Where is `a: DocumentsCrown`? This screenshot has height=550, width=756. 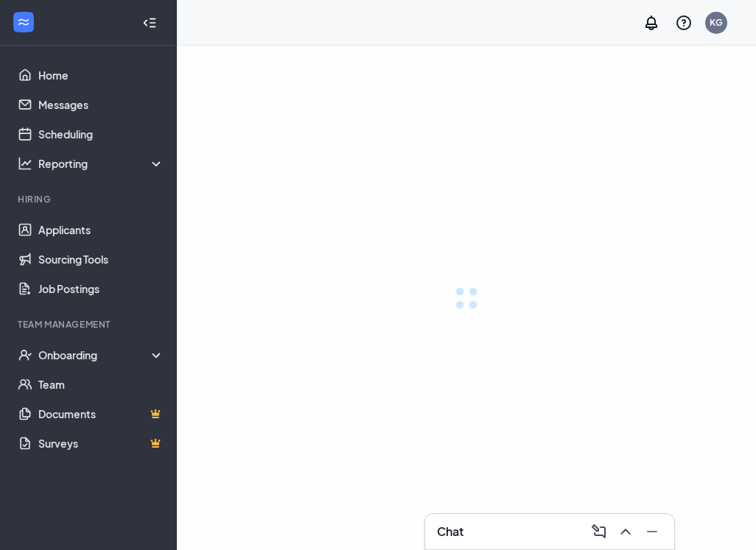 a: DocumentsCrown is located at coordinates (100, 413).